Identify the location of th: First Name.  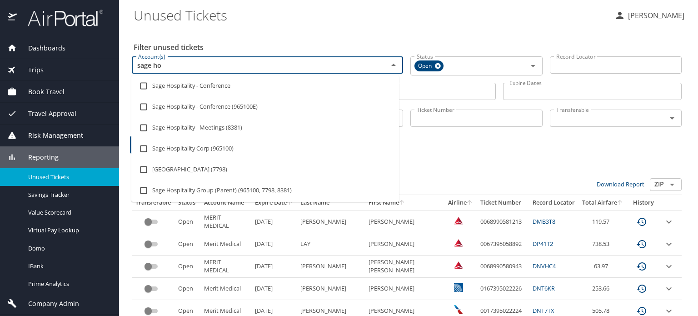
(404, 203).